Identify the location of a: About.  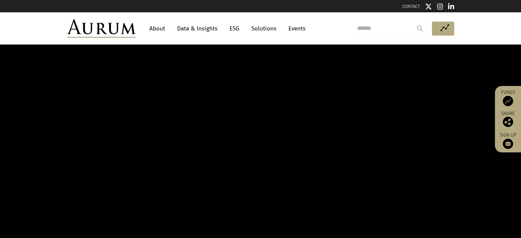
(157, 28).